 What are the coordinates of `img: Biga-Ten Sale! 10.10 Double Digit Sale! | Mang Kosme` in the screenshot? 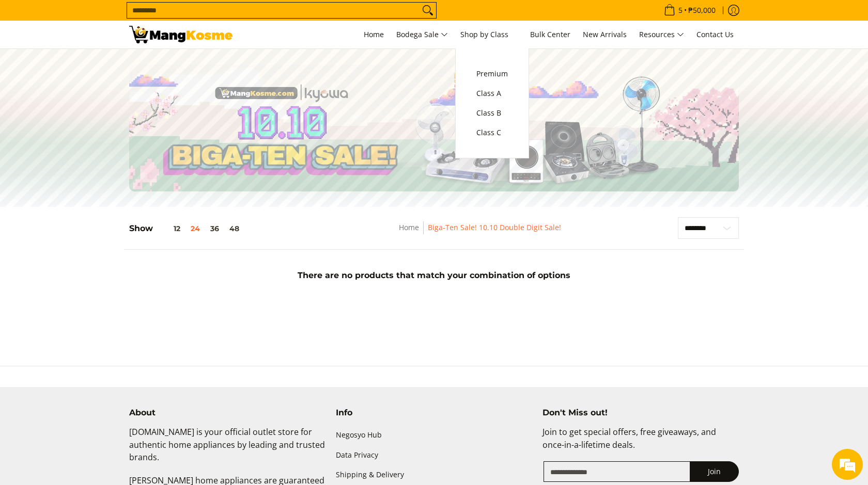 It's located at (181, 34).